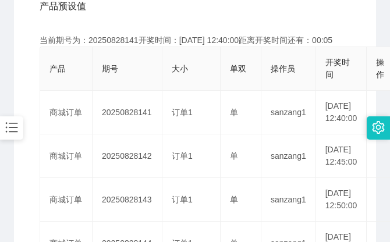 This screenshot has height=242, width=390. Describe the element at coordinates (380, 68) in the screenshot. I see `span: 操作` at that location.